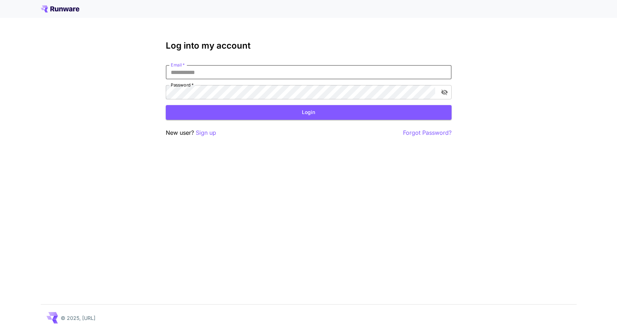 This screenshot has height=331, width=617. What do you see at coordinates (177, 65) in the screenshot?
I see `label: Email` at bounding box center [177, 65].